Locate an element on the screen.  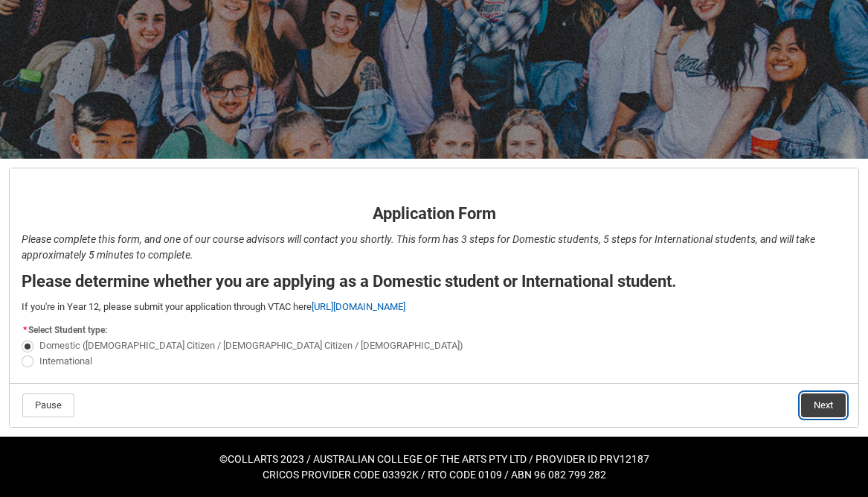
button: Pause is located at coordinates (49, 405).